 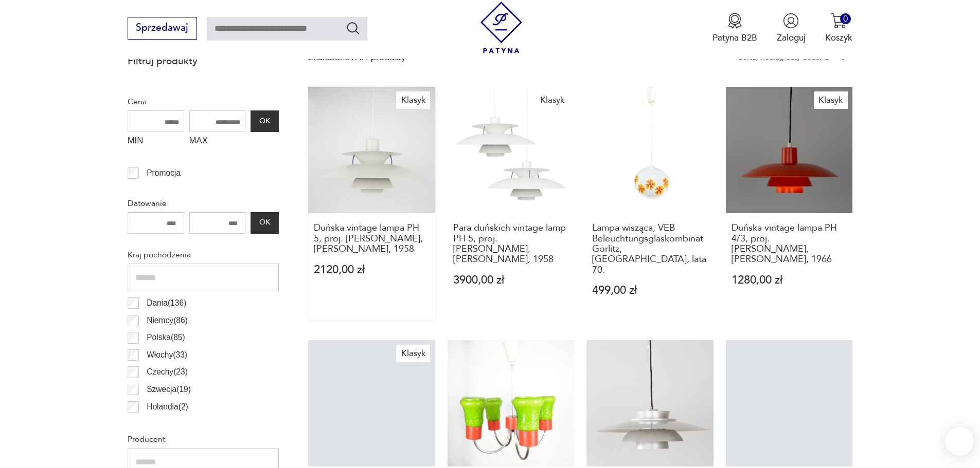 What do you see at coordinates (166, 355) in the screenshot?
I see `p: Włochy ( 33 )` at bounding box center [166, 355].